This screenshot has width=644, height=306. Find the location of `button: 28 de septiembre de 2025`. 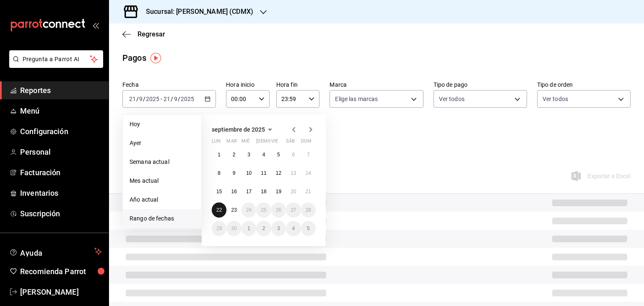

button: 28 de septiembre de 2025 is located at coordinates (308, 210).